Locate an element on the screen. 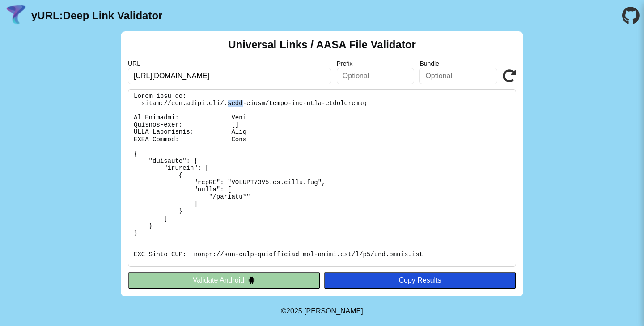  label: Bundle is located at coordinates (459, 64).